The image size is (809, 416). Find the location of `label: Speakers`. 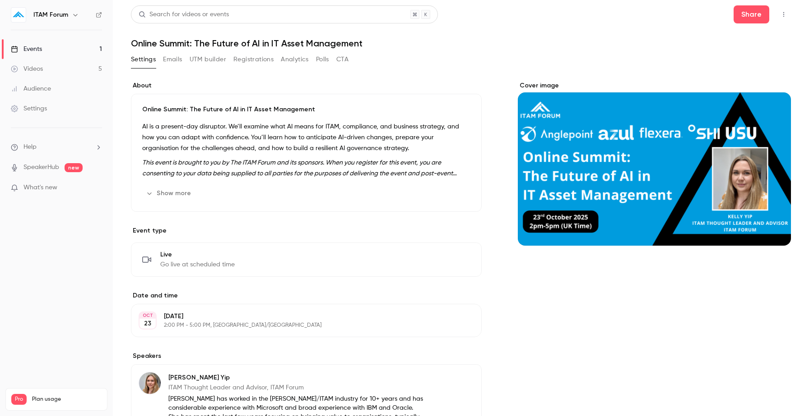

label: Speakers is located at coordinates (306, 356).